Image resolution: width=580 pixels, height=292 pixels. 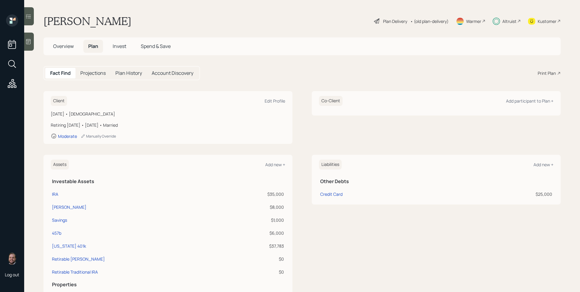 I want to click on h5: Investable Assets, so click(x=168, y=181).